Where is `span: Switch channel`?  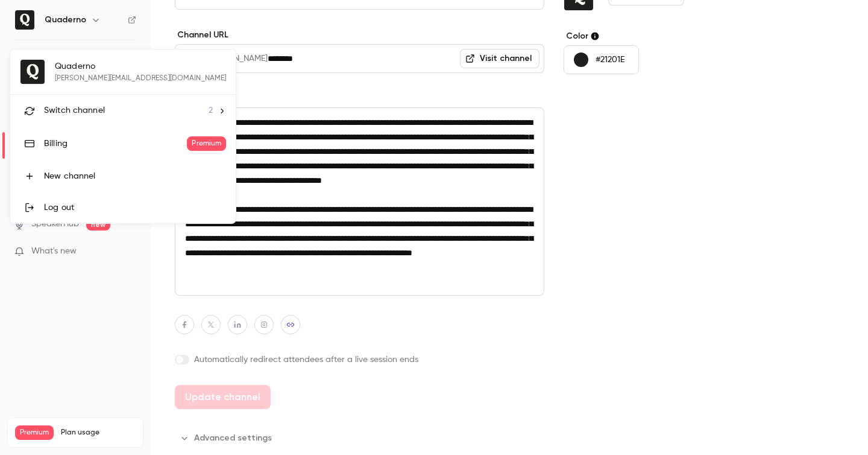 span: Switch channel is located at coordinates (74, 111).